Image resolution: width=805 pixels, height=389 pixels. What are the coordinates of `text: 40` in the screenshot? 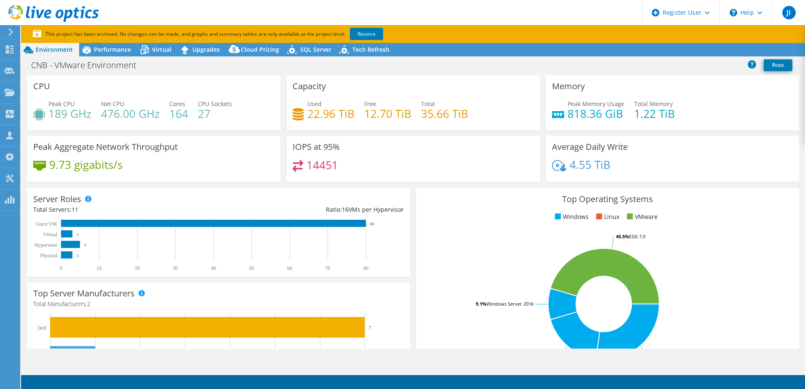 It's located at (214, 268).